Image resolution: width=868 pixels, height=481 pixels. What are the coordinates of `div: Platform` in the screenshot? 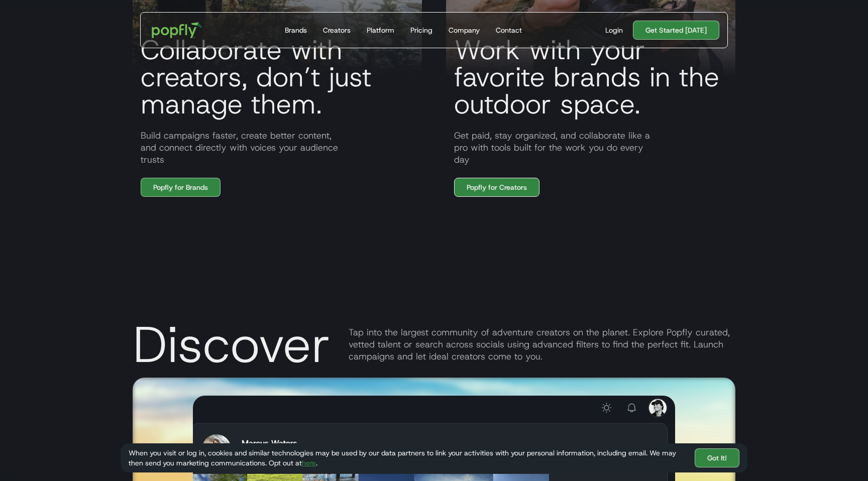 It's located at (380, 30).